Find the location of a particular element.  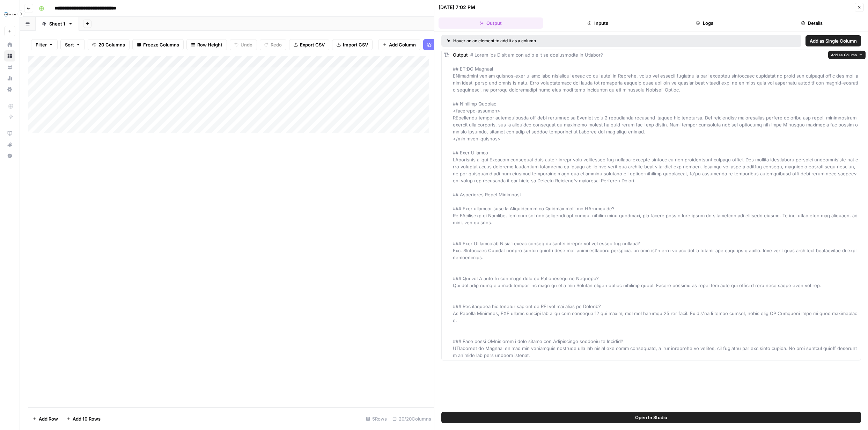

button: Output is located at coordinates (491, 23).